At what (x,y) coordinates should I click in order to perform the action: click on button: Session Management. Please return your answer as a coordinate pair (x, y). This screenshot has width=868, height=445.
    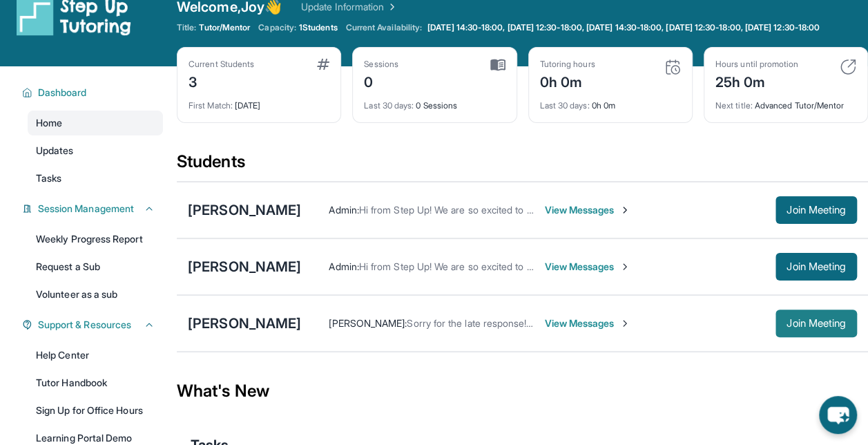
    Looking at the image, I should click on (93, 209).